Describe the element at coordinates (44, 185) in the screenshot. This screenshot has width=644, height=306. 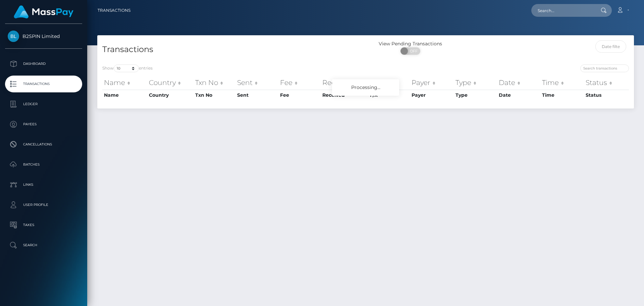
I see `a: Links` at that location.